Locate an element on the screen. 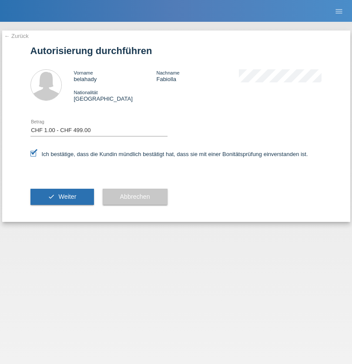 Image resolution: width=352 pixels, height=364 pixels. span: Nachname is located at coordinates (168, 73).